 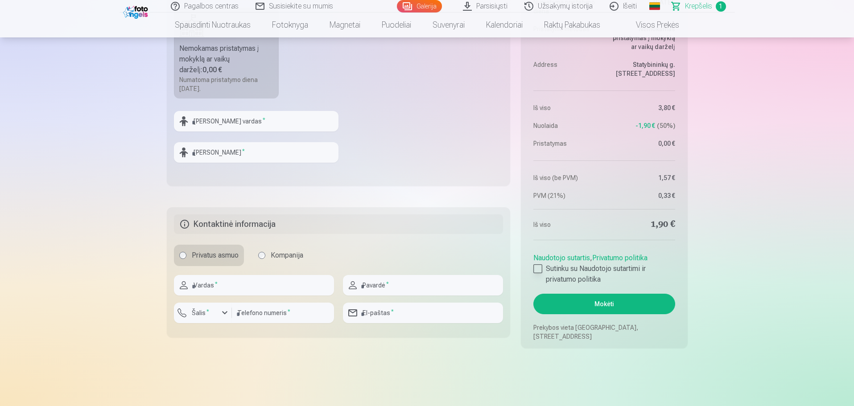 I want to click on label: Kompanija, so click(x=280, y=255).